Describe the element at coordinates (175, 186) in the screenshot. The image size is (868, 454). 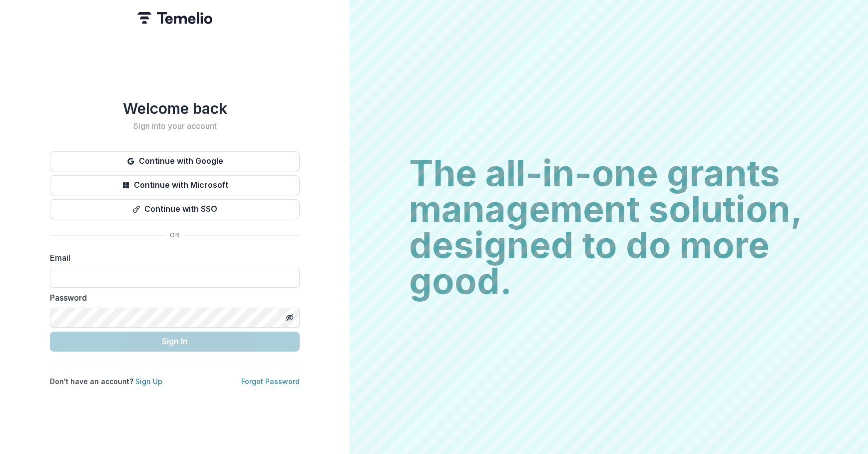
I see `button: Continue with Microsoft` at that location.